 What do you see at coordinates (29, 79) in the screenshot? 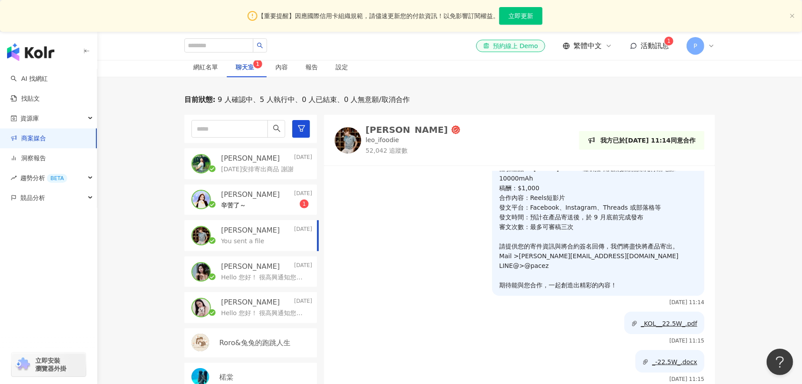
I see `a: searchAI 找網紅` at bounding box center [29, 79].